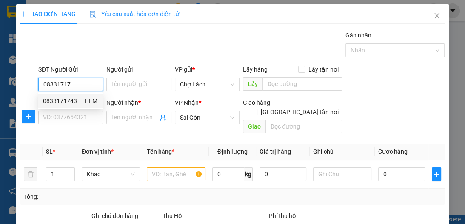 This screenshot has height=224, width=465. What do you see at coordinates (139, 69) in the screenshot?
I see `div: Người gửi` at bounding box center [139, 69].